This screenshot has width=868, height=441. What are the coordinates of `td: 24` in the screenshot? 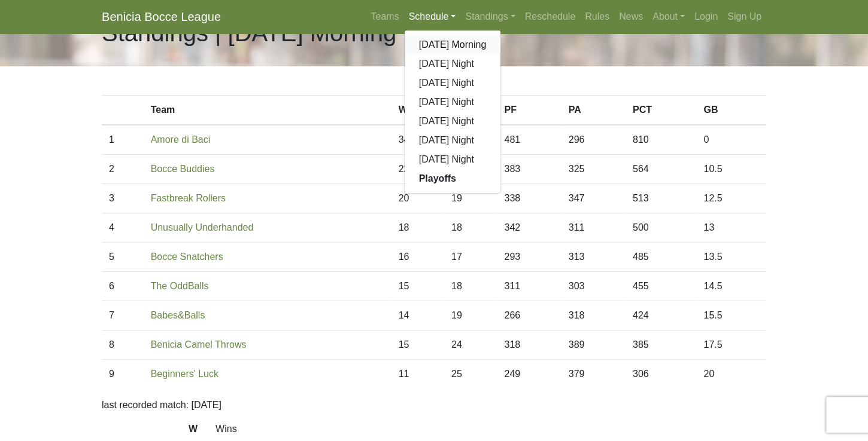 It's located at (471, 345).